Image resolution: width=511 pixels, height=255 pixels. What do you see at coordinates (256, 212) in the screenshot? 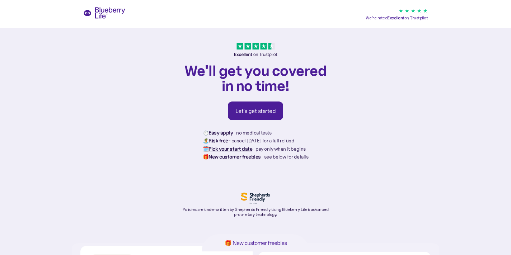
I see `p: Policies are underwritten by Shepherds Friendly using Blueberry Life’s advanced proprietary techn...` at bounding box center [256, 212].